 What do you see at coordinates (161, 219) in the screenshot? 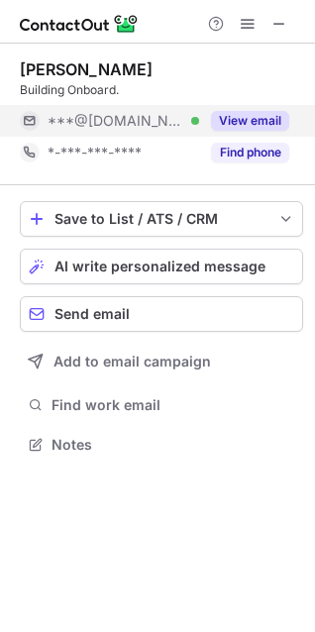
I see `button: save-profile-one-click` at bounding box center [161, 219].